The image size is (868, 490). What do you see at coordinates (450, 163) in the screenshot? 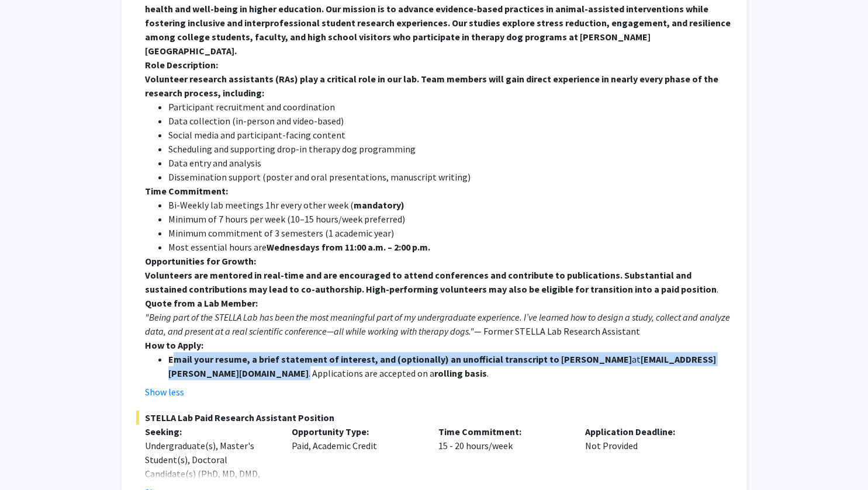
I see `li: Data entry and analysis` at bounding box center [450, 163].